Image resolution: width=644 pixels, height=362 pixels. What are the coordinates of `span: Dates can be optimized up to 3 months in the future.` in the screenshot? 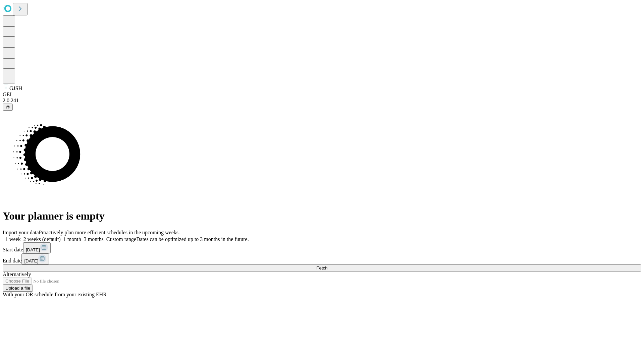 It's located at (192, 239).